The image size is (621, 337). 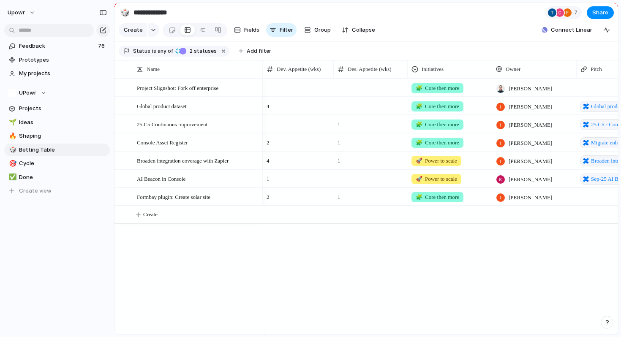 What do you see at coordinates (63, 73) in the screenshot?
I see `span: My projects` at bounding box center [63, 73].